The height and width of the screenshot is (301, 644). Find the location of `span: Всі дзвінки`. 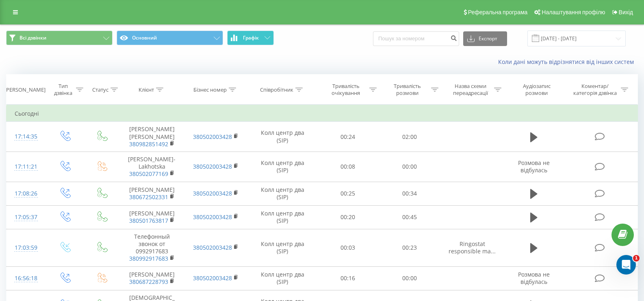

span: Всі дзвінки is located at coordinates (33, 38).